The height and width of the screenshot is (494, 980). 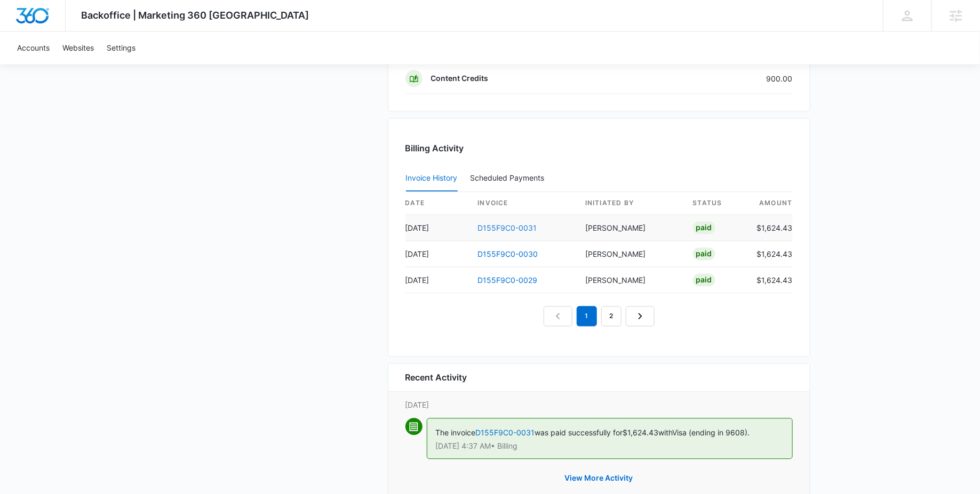 What do you see at coordinates (716, 204) in the screenshot?
I see `th: status` at bounding box center [716, 204].